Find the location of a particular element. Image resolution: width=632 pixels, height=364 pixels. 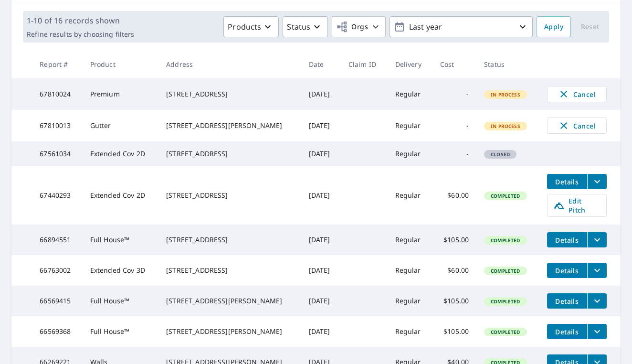

th: Report # is located at coordinates (57, 64).